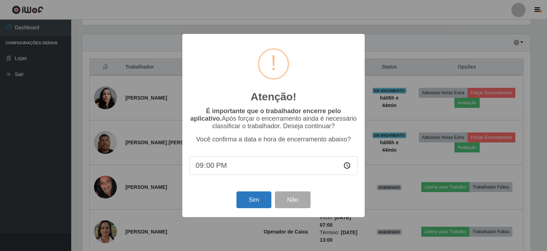 The height and width of the screenshot is (251, 547). I want to click on h2: Atenção!, so click(274, 97).